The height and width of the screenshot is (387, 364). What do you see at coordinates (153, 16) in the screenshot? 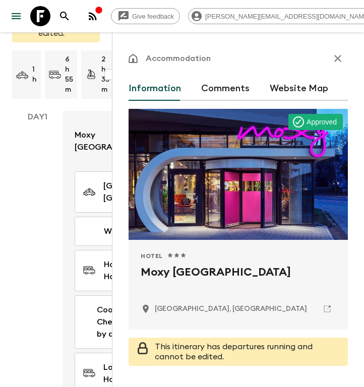
I see `span: Give feedback` at bounding box center [153, 16].